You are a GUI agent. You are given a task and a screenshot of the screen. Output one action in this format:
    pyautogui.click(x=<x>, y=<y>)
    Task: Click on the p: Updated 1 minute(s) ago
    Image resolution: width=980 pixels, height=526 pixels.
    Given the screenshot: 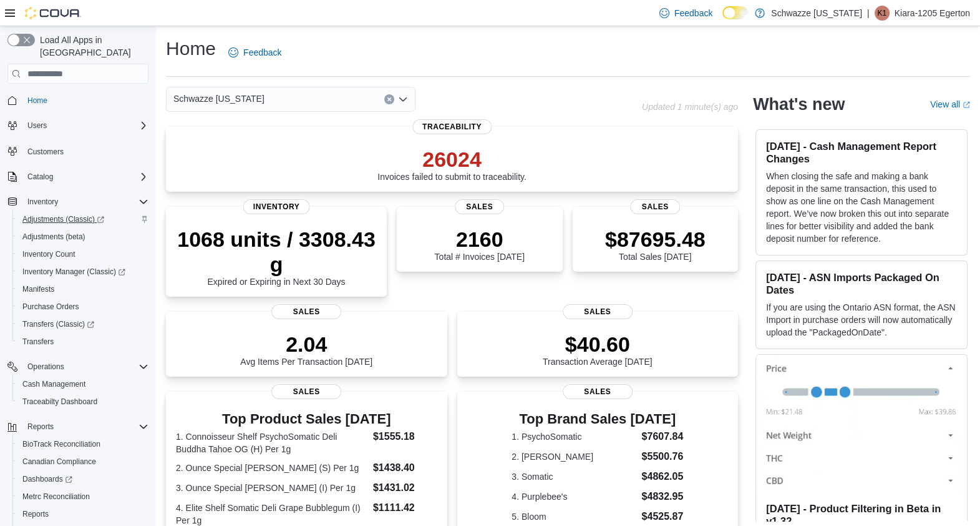 What is the action you would take?
    pyautogui.click(x=690, y=107)
    